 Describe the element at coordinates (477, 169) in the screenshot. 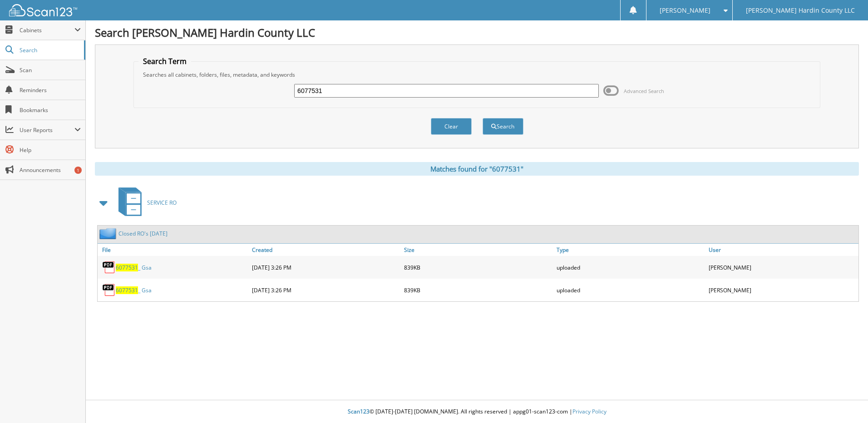

I see `div: Matches found for "6077531"` at that location.